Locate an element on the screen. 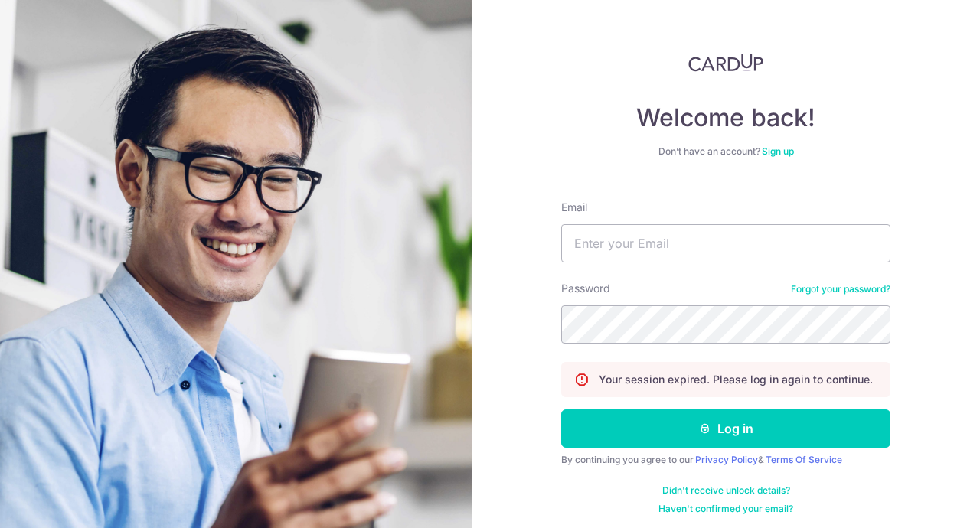  a: Terms Of Service is located at coordinates (804, 459).